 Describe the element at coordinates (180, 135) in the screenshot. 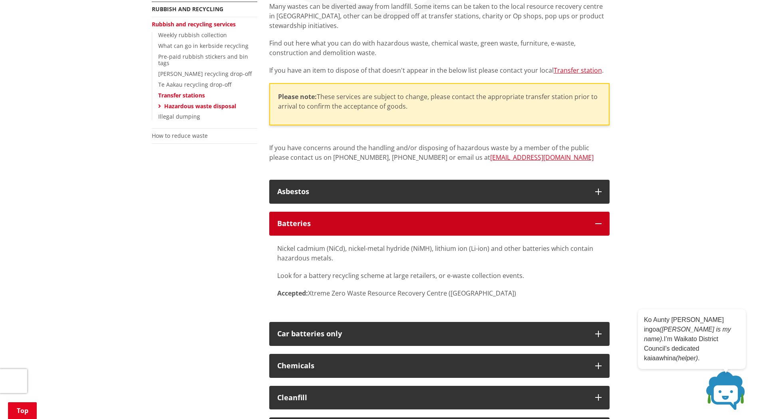

I see `a: How to reduce waste` at that location.